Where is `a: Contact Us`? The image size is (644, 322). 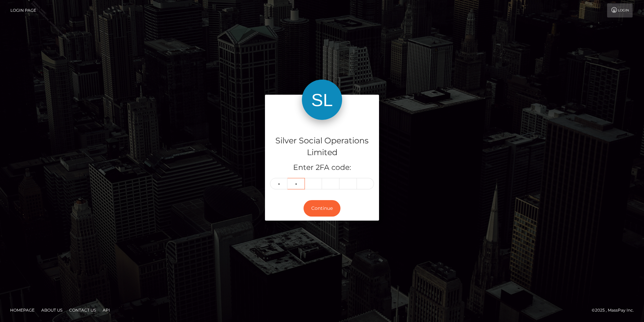
a: Contact Us is located at coordinates (83, 310).